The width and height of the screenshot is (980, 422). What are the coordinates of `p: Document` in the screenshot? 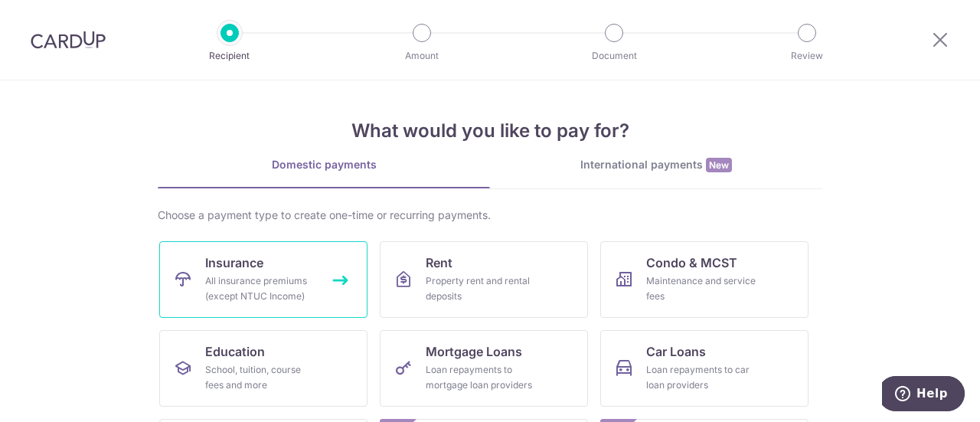 It's located at (614, 56).